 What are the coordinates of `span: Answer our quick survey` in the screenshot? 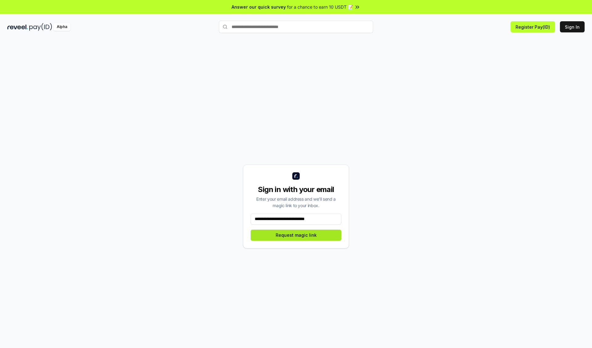 It's located at (259, 7).